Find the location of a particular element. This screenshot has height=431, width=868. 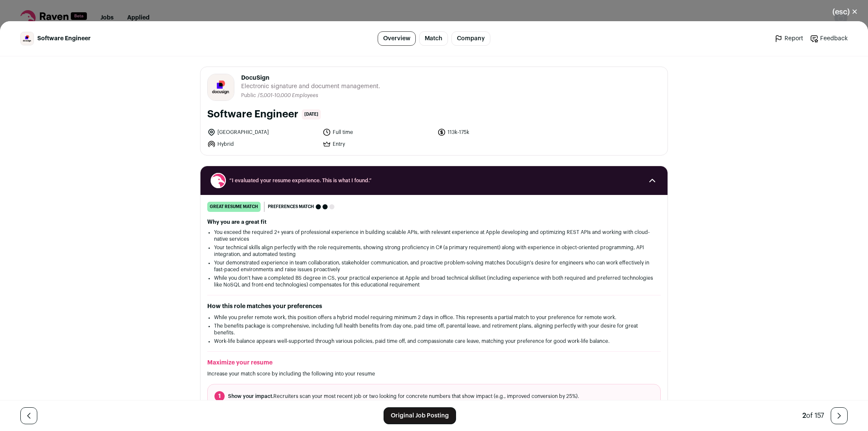

h1: Software Engineer is located at coordinates (253, 114).